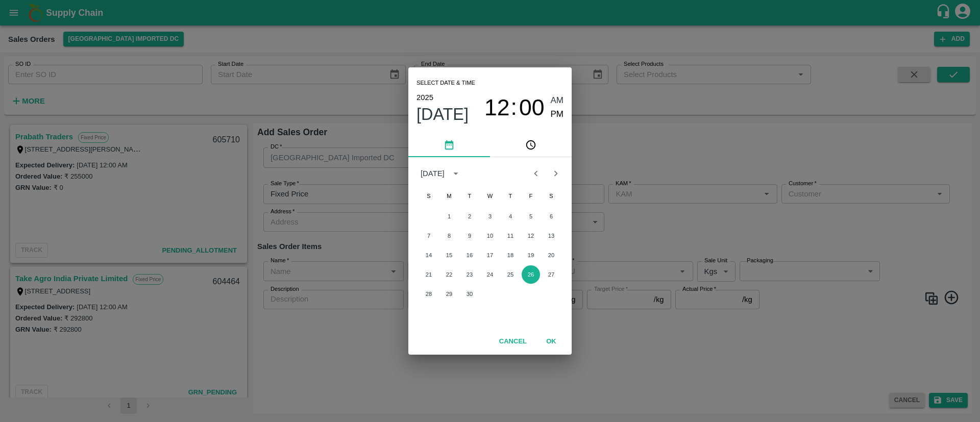 This screenshot has height=422, width=980. I want to click on button: 00, so click(532, 107).